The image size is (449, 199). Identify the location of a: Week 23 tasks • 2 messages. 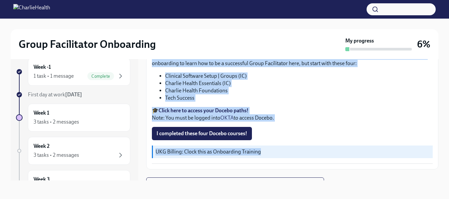
(73, 151).